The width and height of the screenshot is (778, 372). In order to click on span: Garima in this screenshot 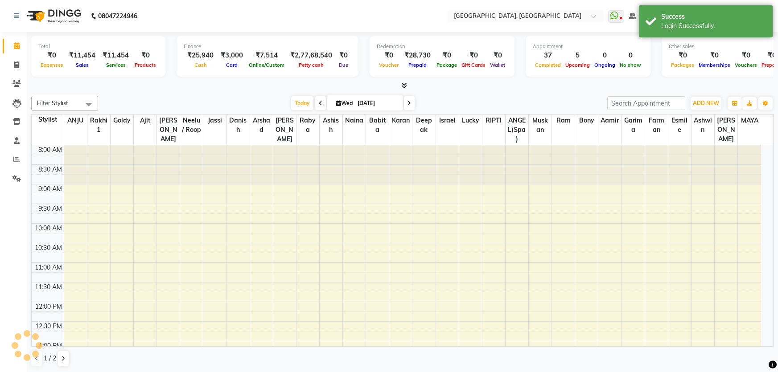, I will do `click(633, 125)`.